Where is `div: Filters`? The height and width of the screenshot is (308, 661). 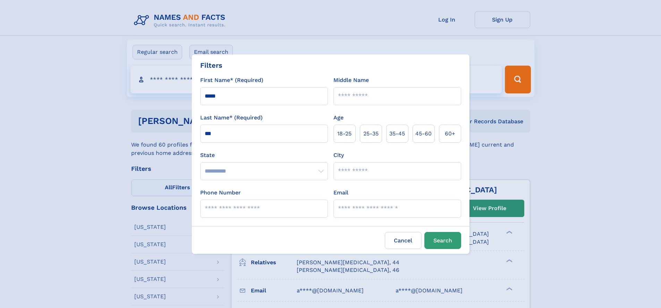 div: Filters is located at coordinates (211, 65).